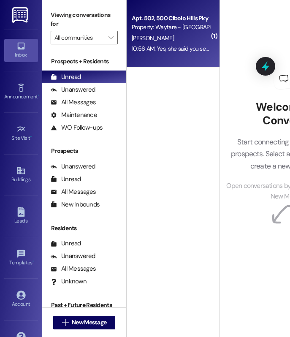 This screenshot has width=290, height=337. What do you see at coordinates (21, 15) in the screenshot?
I see `img: ResiDesk Logo` at bounding box center [21, 15].